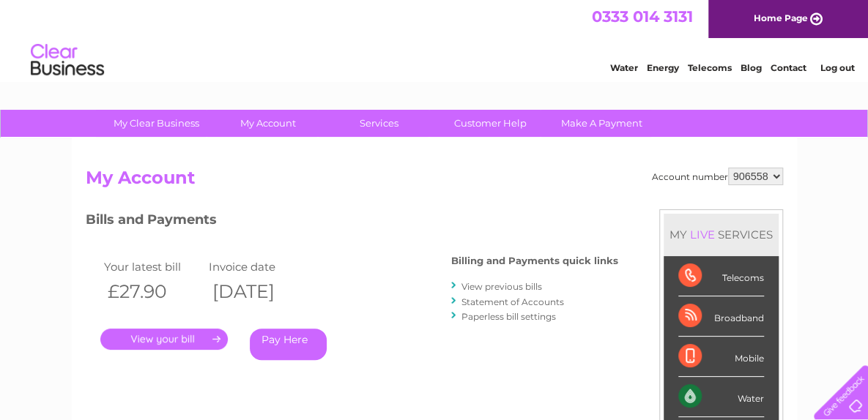 Image resolution: width=868 pixels, height=420 pixels. I want to click on div: LIVE, so click(702, 234).